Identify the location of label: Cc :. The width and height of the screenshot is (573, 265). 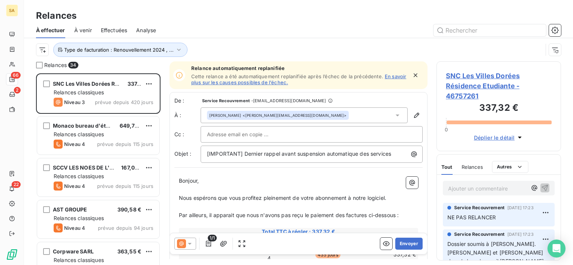
(187, 135).